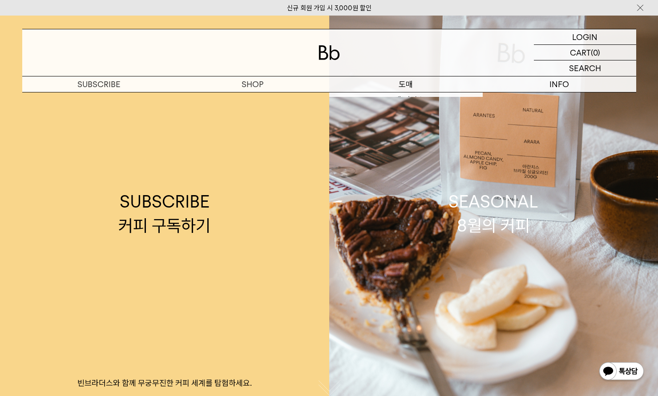 This screenshot has height=396, width=658. What do you see at coordinates (252, 84) in the screenshot?
I see `a: SHOP` at bounding box center [252, 84].